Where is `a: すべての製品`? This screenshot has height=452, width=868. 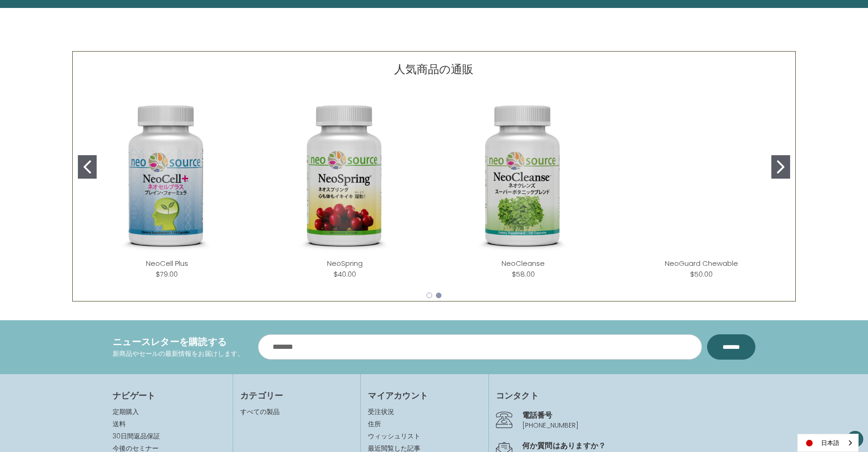
a: すべての製品 is located at coordinates (260, 412).